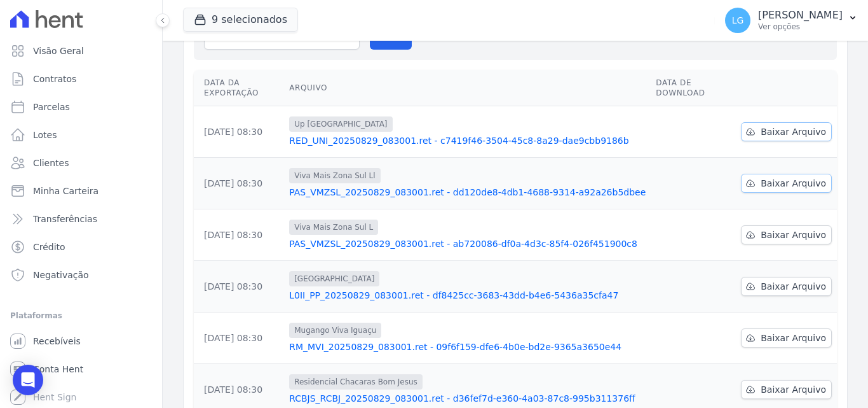  I want to click on button: 9 selecionados, so click(240, 19).